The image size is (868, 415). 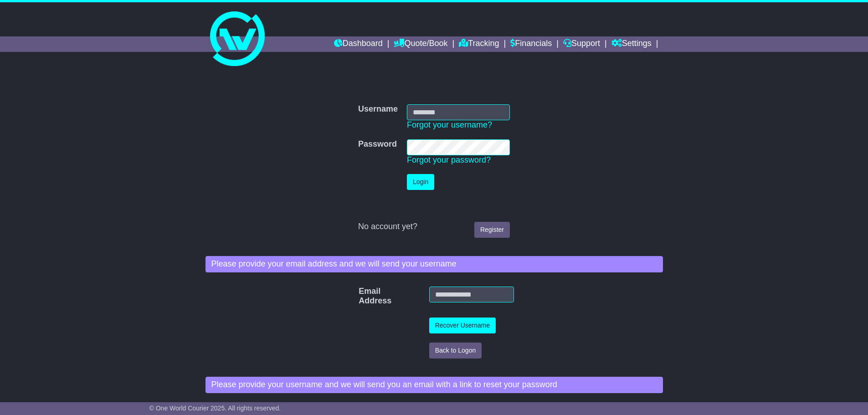 What do you see at coordinates (632, 44) in the screenshot?
I see `a: Settings` at bounding box center [632, 44].